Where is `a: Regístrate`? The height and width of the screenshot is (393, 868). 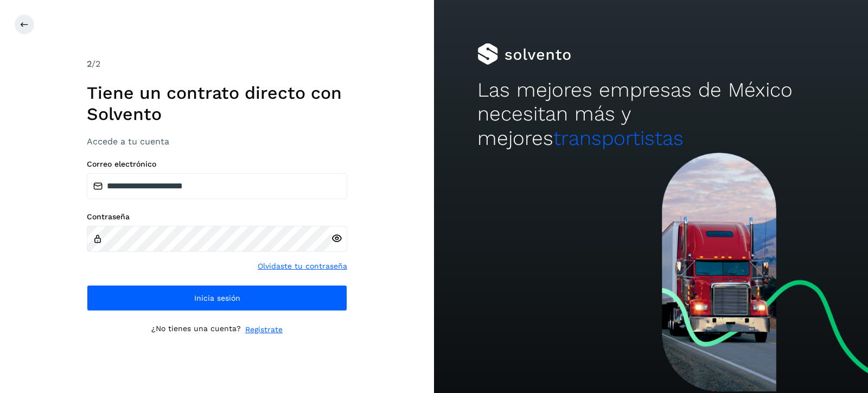 a: Regístrate is located at coordinates (264, 329).